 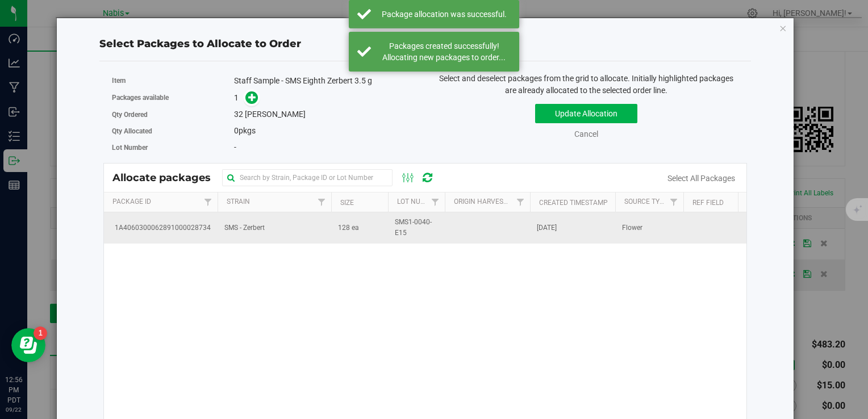 What do you see at coordinates (482, 202) in the screenshot?
I see `a: Origin Harvests` at bounding box center [482, 202].